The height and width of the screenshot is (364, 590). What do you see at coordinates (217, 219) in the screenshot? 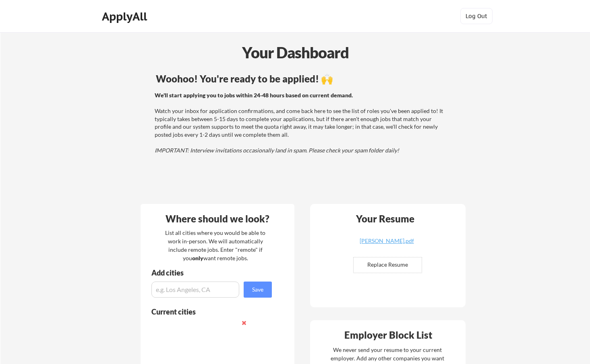
I see `div: Where should we look?` at bounding box center [217, 219].